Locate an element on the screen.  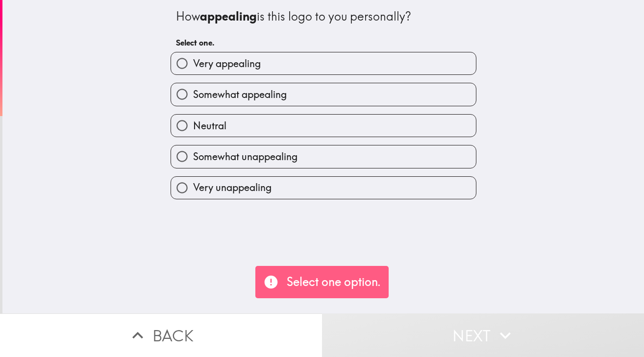
button: Very appealing is located at coordinates (323, 63).